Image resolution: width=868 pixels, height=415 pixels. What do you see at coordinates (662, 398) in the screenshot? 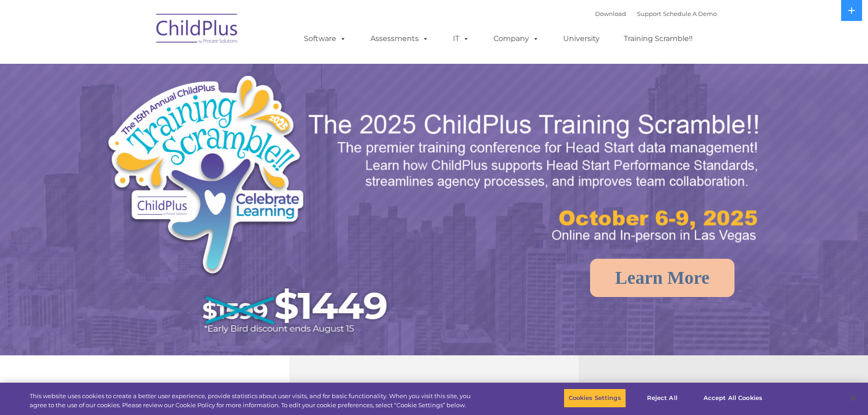
I see `button: Reject All` at bounding box center [662, 398].